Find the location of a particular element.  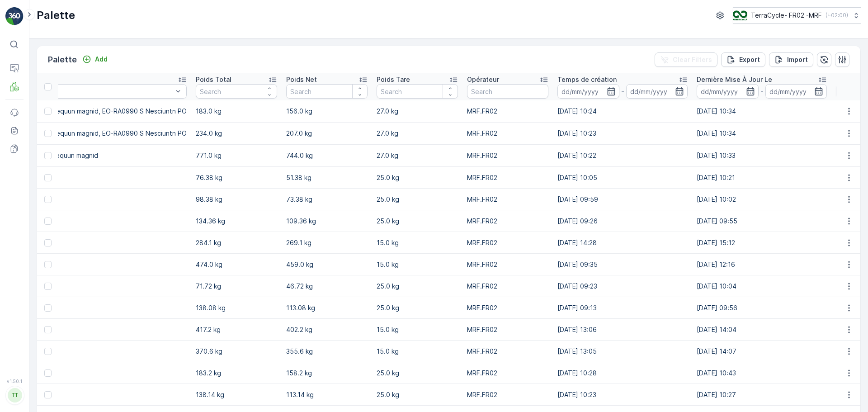

div: TT is located at coordinates (15, 395).